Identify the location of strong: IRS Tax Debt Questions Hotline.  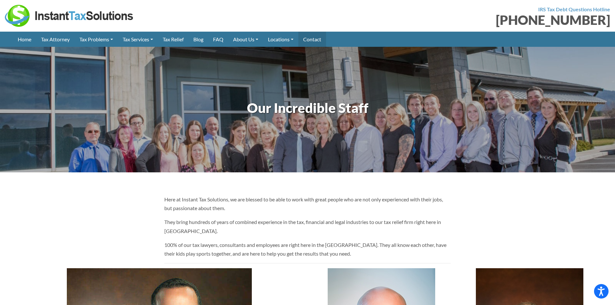
(574, 9).